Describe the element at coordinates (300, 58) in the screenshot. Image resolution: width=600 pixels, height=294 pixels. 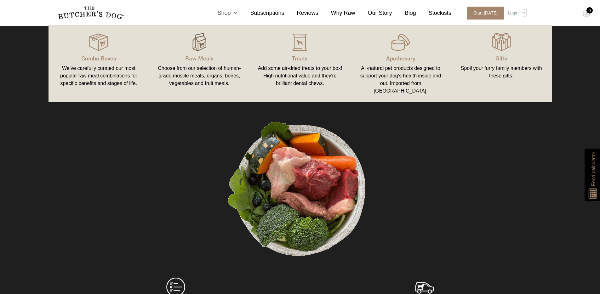
I see `p: Treats` at that location.